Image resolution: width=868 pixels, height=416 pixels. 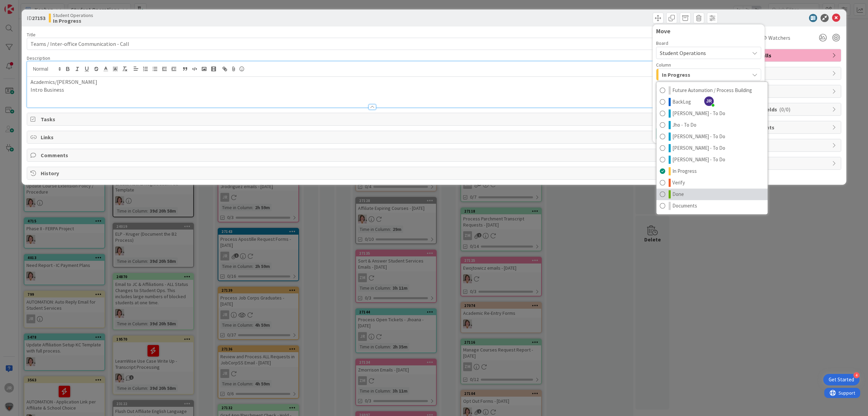 I want to click on a: Verify, so click(x=712, y=182).